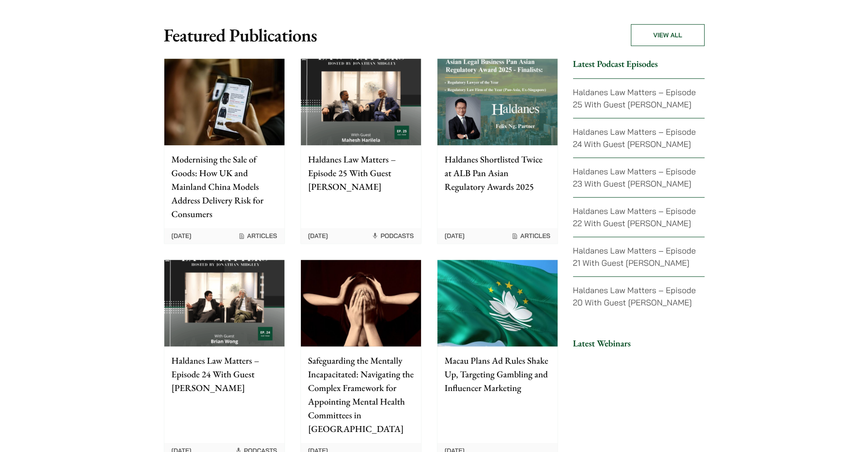  I want to click on p: Macau Plans Ad Rules Shake Up, Targeting Gambling and Influencer Marketing, so click(498, 374).